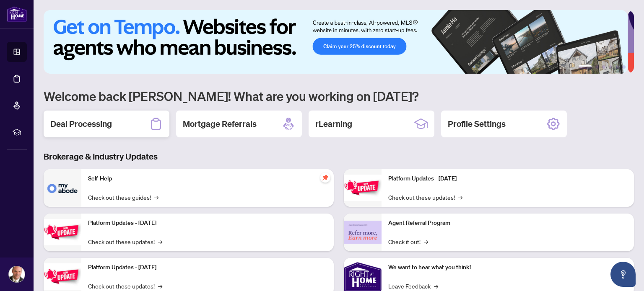 The width and height of the screenshot is (644, 291). What do you see at coordinates (339, 157) in the screenshot?
I see `h3: Brokerage & Industry Updates` at bounding box center [339, 157].